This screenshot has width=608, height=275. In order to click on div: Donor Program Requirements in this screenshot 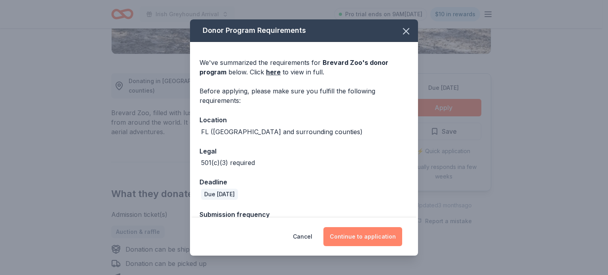, I will do `click(304, 30)`.